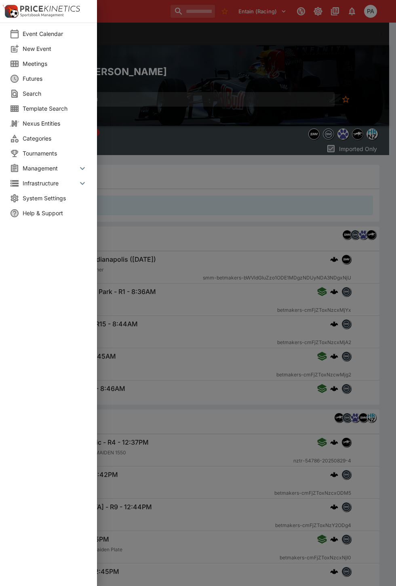 Image resolution: width=396 pixels, height=586 pixels. Describe the element at coordinates (55, 63) in the screenshot. I see `span: Meetings` at that location.